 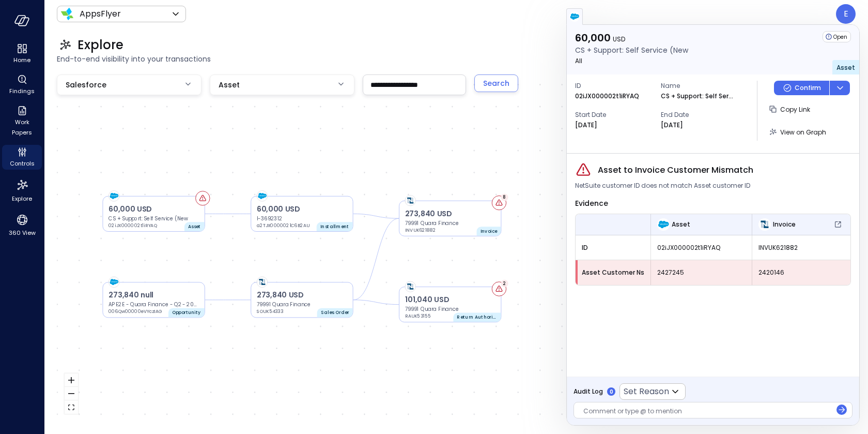 I want to click on div: Home, so click(x=21, y=53).